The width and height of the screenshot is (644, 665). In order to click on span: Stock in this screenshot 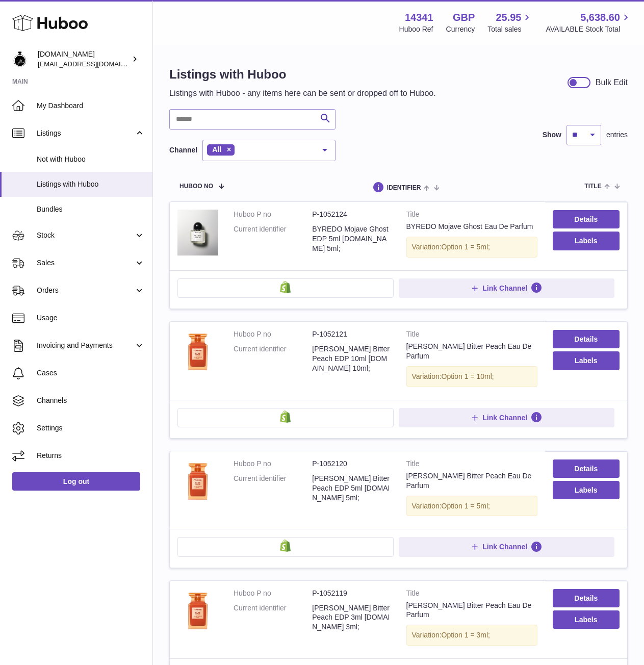, I will do `click(85, 235)`.